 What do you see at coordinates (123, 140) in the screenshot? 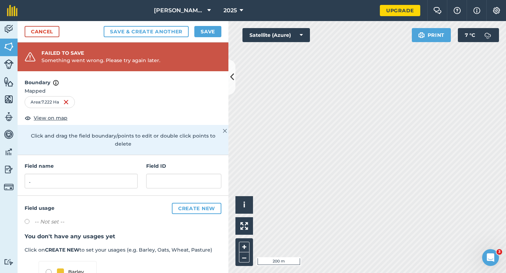
I see `p: Click and drag the field boundary/points to edit or double click points to delete` at bounding box center [123, 140].